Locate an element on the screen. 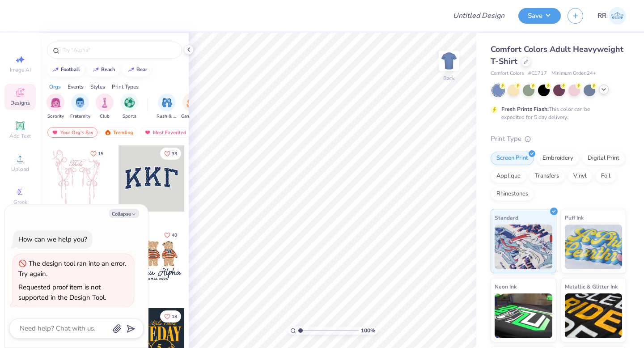 This screenshot has width=644, height=348. button: bear is located at coordinates (137, 70).